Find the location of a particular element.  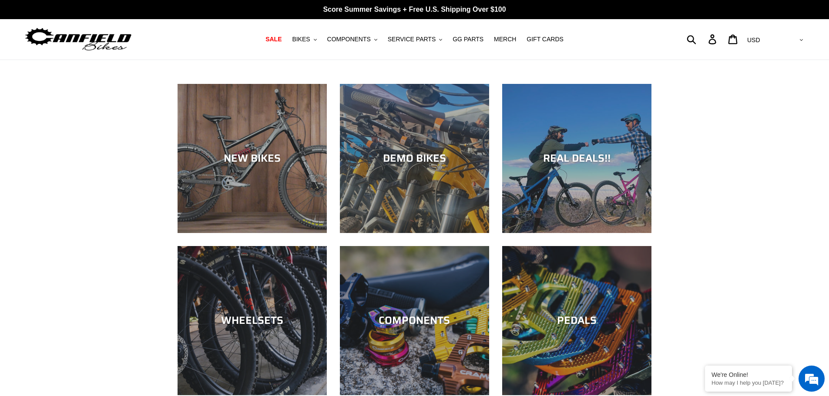

a: SALE is located at coordinates (273, 39).